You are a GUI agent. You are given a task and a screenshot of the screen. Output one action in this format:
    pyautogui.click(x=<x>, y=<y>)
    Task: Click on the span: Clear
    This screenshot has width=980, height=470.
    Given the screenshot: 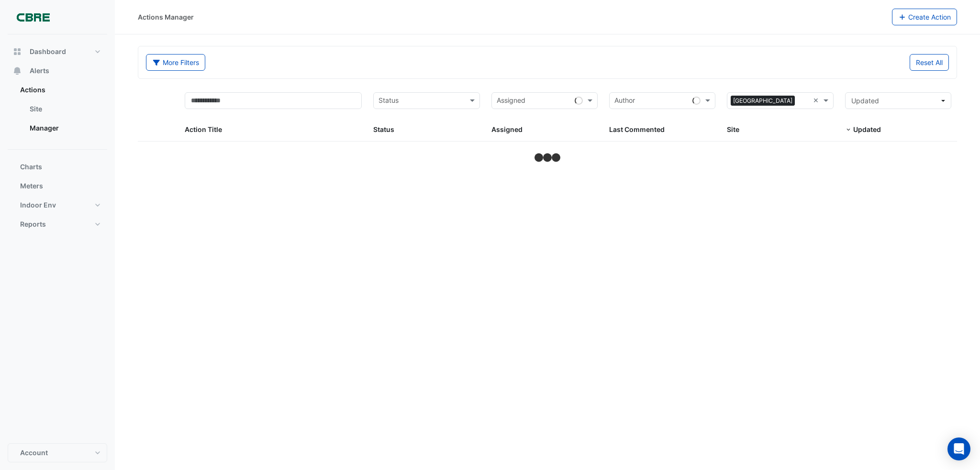 What is the action you would take?
    pyautogui.click(x=817, y=101)
    